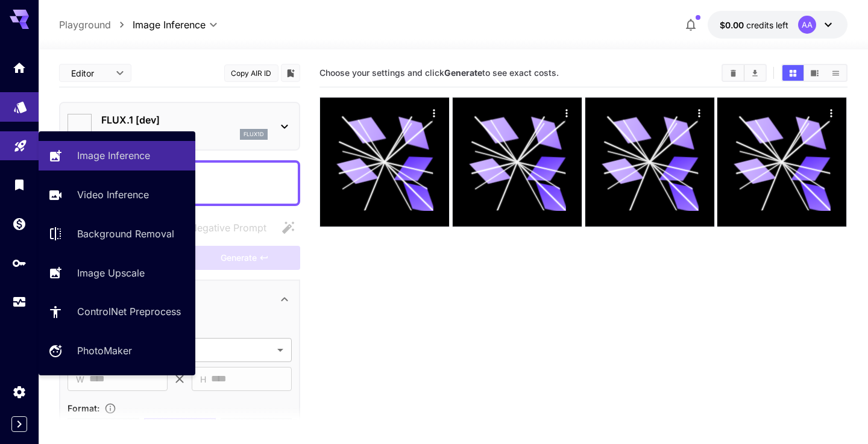 This screenshot has height=444, width=868. What do you see at coordinates (169, 25) in the screenshot?
I see `span: Image Inference` at bounding box center [169, 25].